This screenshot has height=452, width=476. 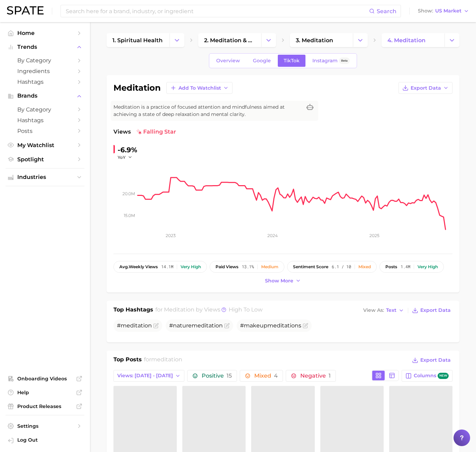 I want to click on h1: Top Posts, so click(x=128, y=361).